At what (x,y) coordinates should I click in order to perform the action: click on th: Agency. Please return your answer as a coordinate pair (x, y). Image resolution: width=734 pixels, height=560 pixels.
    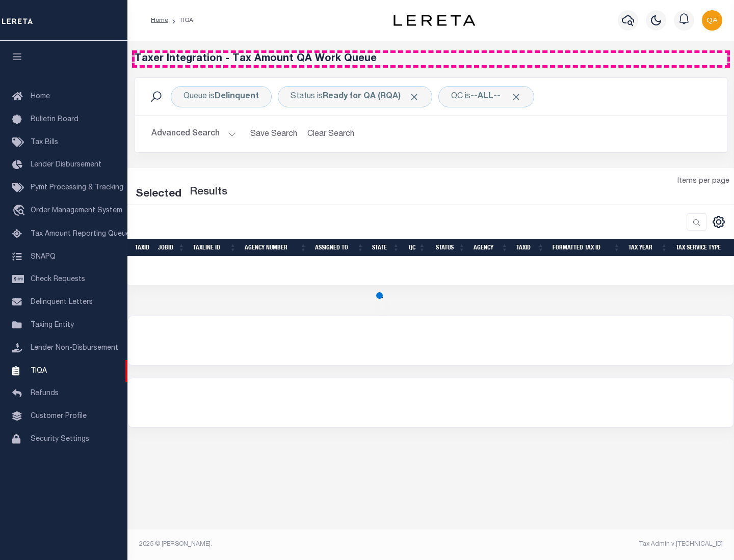
    Looking at the image, I should click on (491, 247).